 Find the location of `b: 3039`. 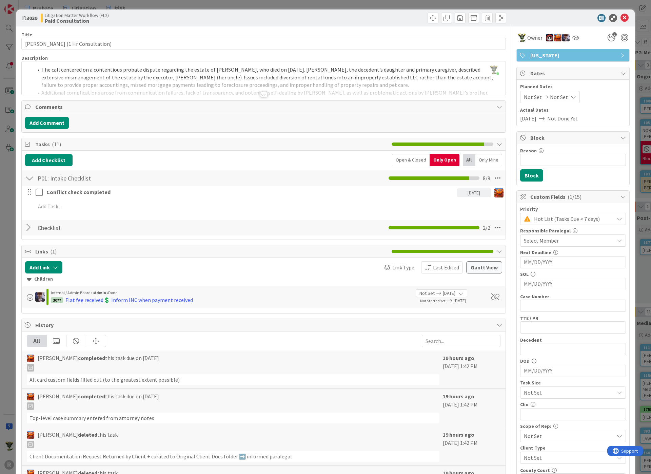

b: 3039 is located at coordinates (32, 18).